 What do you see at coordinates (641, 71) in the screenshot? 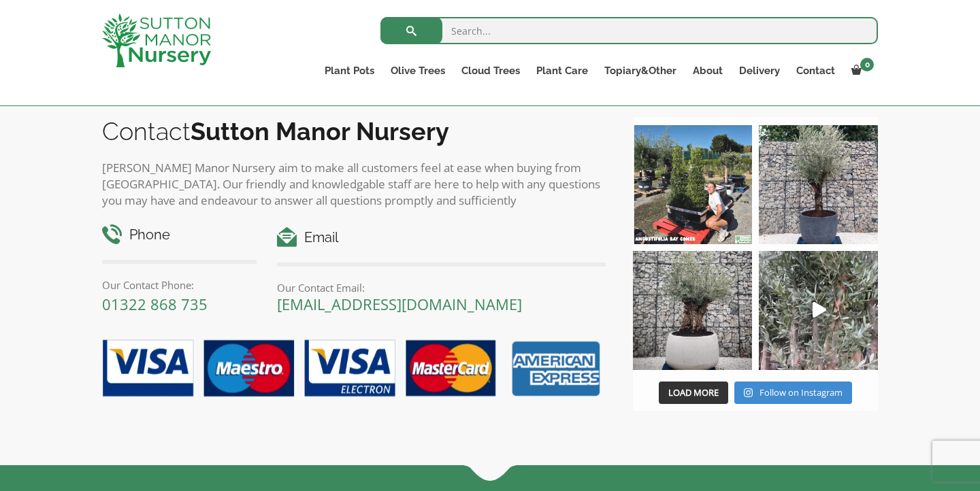
I see `a: Topiary&Other` at bounding box center [641, 71].